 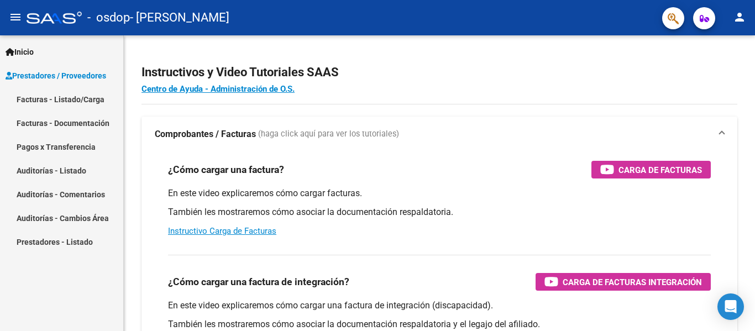 What do you see at coordinates (439, 193) in the screenshot?
I see `p: En este video explicaremos cómo cargar facturas.` at bounding box center [439, 193].